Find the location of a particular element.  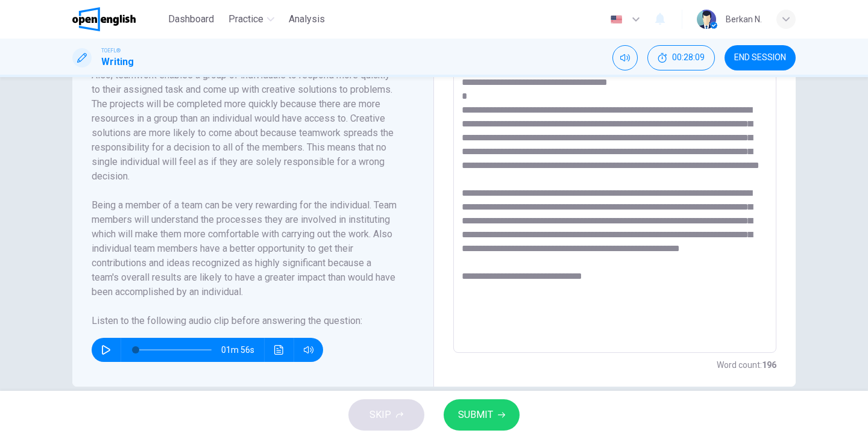

span: 01m 56s is located at coordinates (243, 350).